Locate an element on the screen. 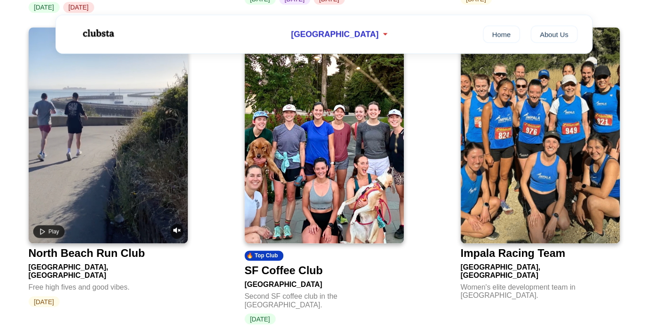 Image resolution: width=648 pixels, height=336 pixels. a: Home is located at coordinates (501, 34).